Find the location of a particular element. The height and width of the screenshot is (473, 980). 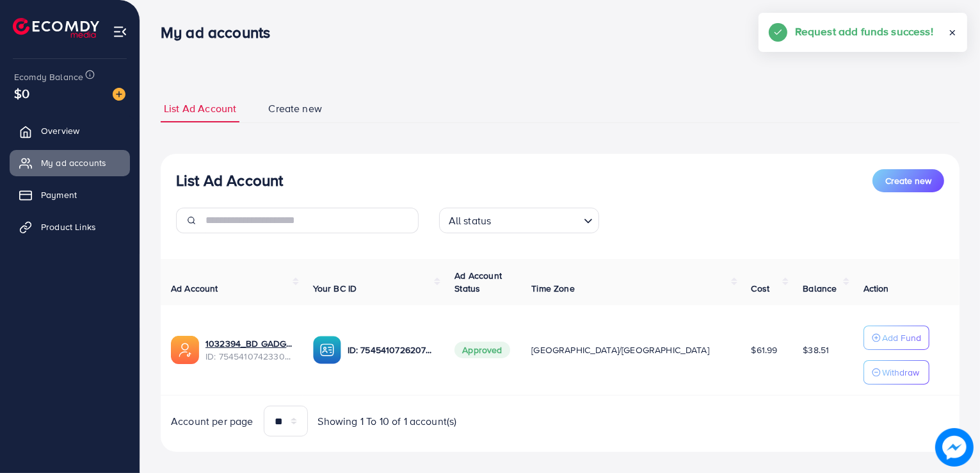

a: Product Links is located at coordinates (70, 227).